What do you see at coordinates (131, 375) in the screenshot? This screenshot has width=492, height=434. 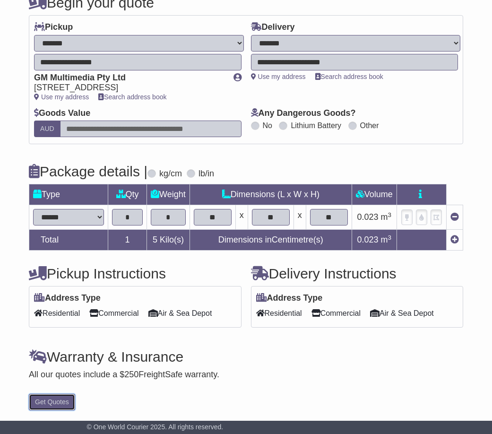 I see `span: 250` at bounding box center [131, 375].